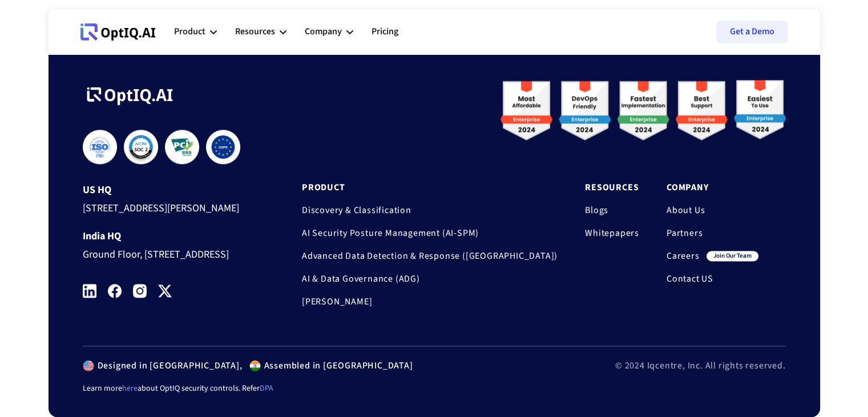  Describe the element at coordinates (171, 190) in the screenshot. I see `div: US HQ` at that location.